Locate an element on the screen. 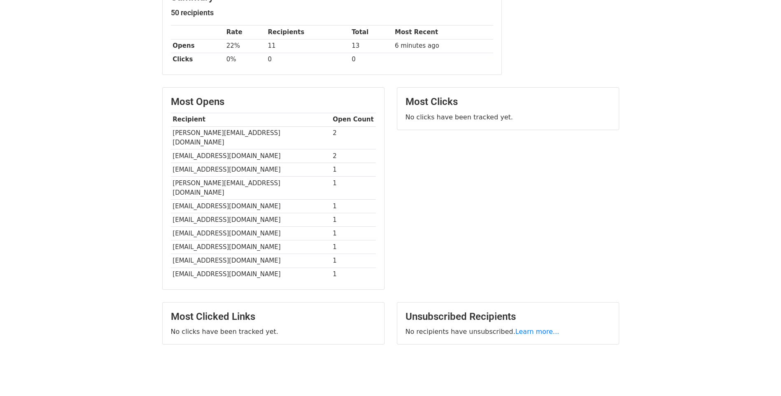 This screenshot has width=781, height=396. h3: Most Opens is located at coordinates (273, 102).